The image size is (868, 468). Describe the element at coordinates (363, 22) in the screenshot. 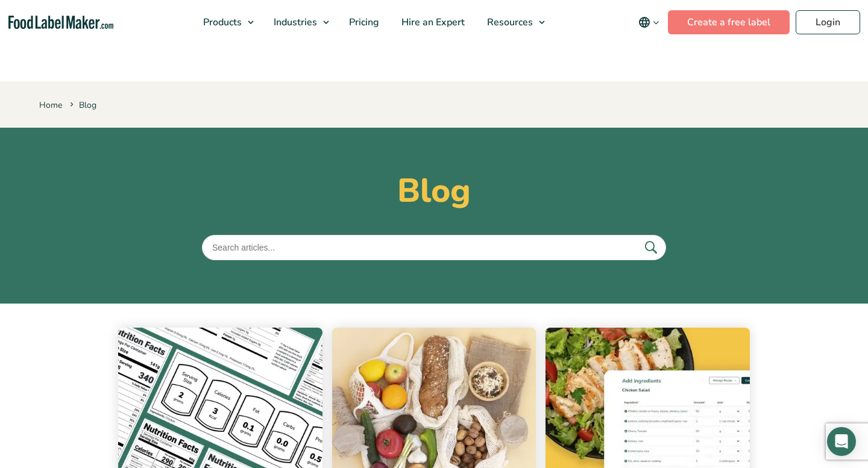

I see `span: Pricing` at that location.